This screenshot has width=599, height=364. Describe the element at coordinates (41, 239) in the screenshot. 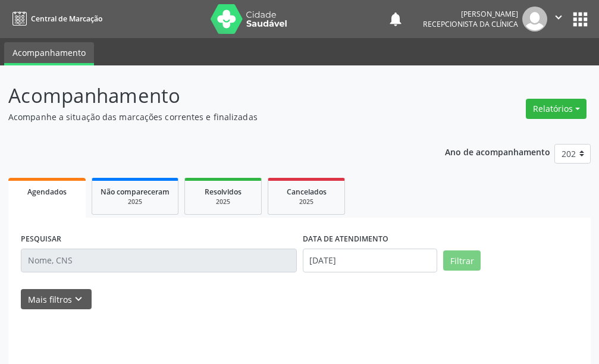

I see `label: PESQUISAR` at that location.